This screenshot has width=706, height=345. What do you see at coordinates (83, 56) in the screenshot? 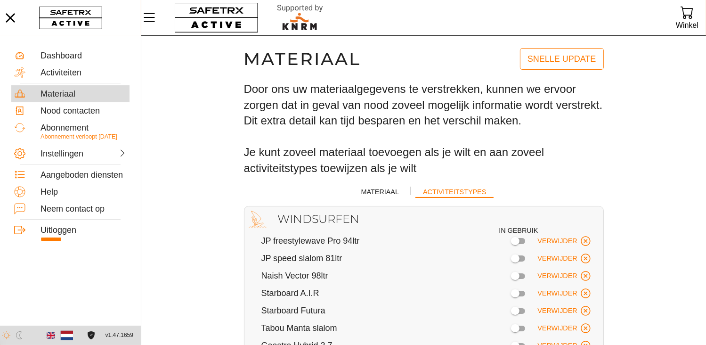
I see `div: Dashboard` at bounding box center [83, 56].